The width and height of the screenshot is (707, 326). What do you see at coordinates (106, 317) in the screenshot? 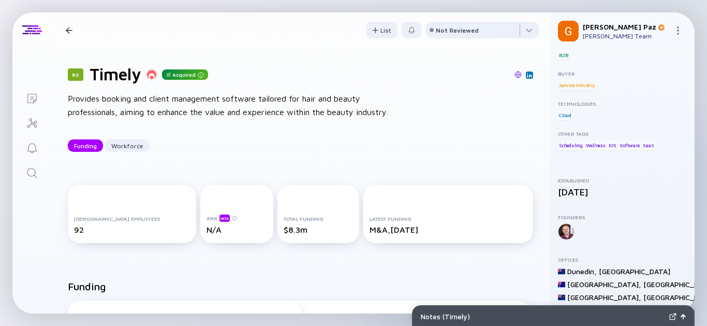
I see `div: M&A` at bounding box center [106, 317].